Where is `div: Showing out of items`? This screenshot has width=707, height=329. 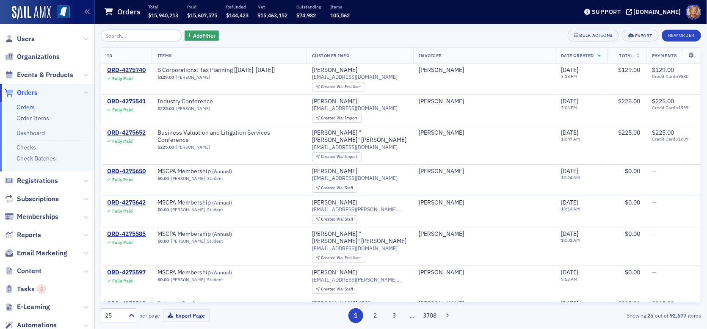
div: Showing out of items is located at coordinates (604, 316).